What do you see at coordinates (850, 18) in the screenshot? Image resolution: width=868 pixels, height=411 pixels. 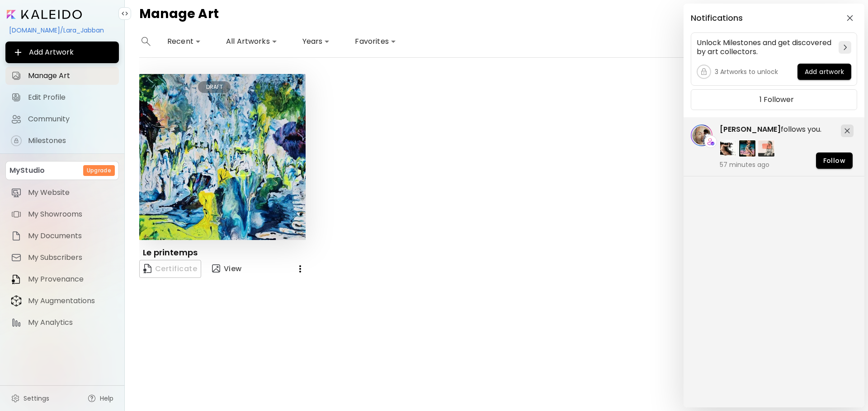 I see `img: closeButton` at bounding box center [850, 18].